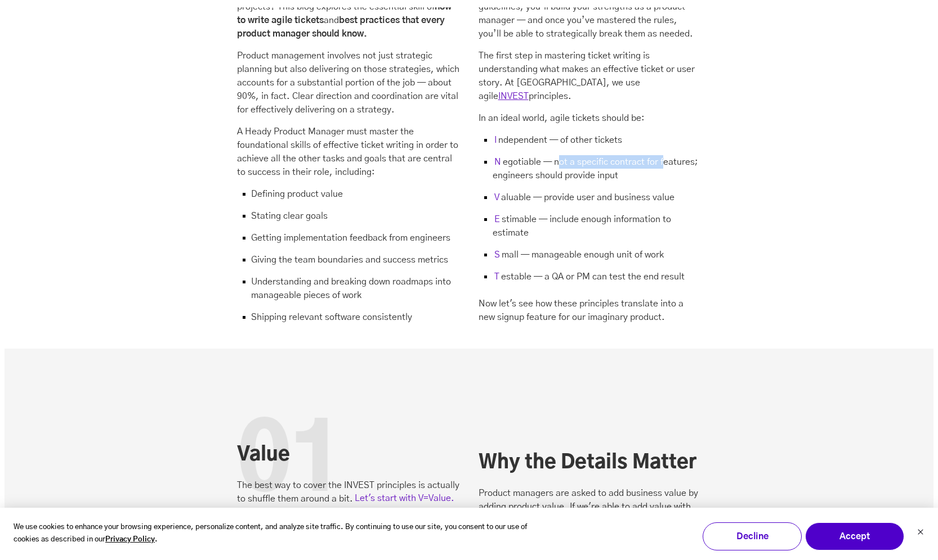  I want to click on li: Shipping relevant software consistently, so click(348, 317).